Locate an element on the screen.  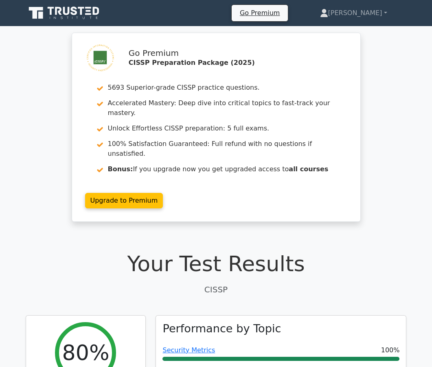
a: Go Premium is located at coordinates (260, 13).